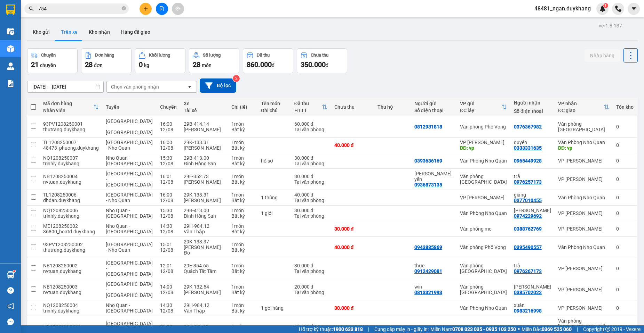  Describe the element at coordinates (106, 61) in the screenshot. I see `button: Đơn hàng28đơn` at that location.